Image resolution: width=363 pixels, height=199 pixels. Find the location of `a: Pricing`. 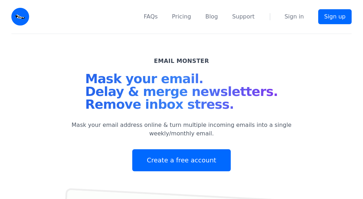

a: Pricing is located at coordinates (182, 17).